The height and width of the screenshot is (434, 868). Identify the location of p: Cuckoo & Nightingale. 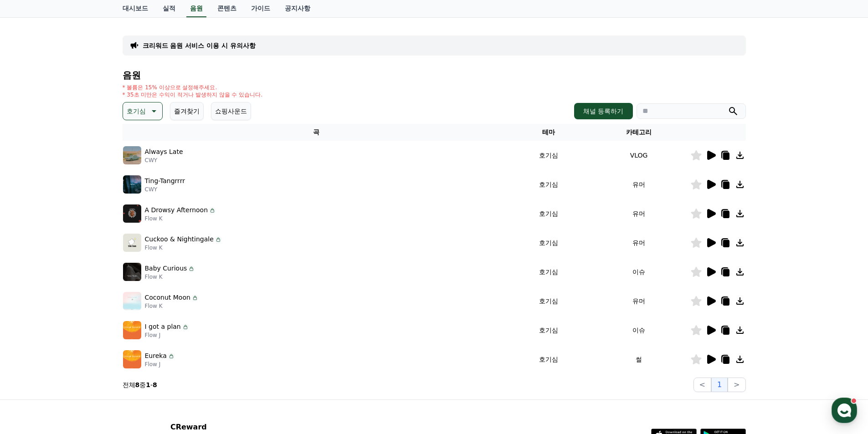
(179, 239).